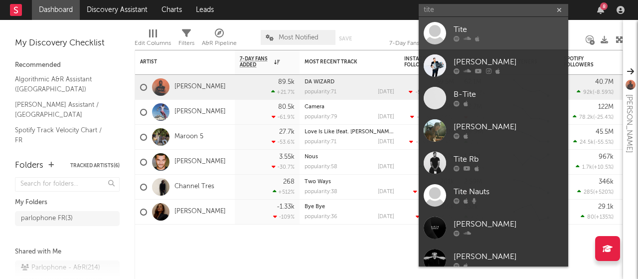  I want to click on div: 8, so click(603, 6).